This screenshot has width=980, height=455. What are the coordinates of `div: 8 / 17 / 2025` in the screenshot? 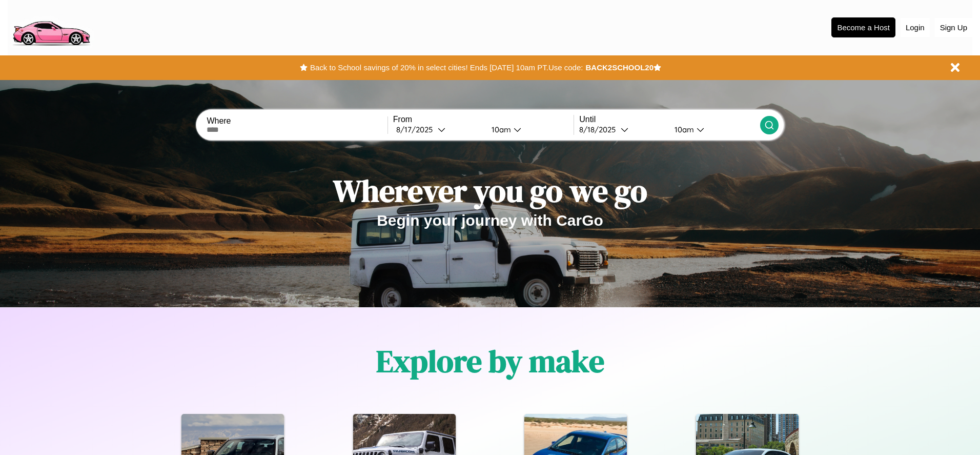 It's located at (416, 129).